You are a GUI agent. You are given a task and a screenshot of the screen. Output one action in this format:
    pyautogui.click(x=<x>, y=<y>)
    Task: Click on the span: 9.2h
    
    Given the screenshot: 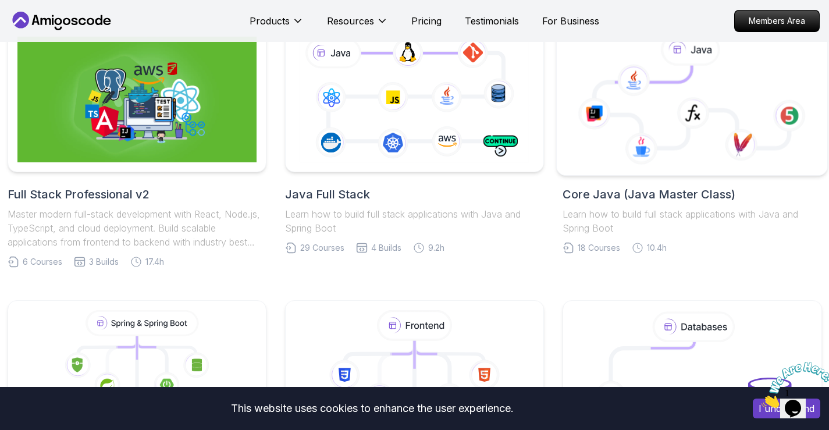 What is the action you would take?
    pyautogui.click(x=436, y=248)
    